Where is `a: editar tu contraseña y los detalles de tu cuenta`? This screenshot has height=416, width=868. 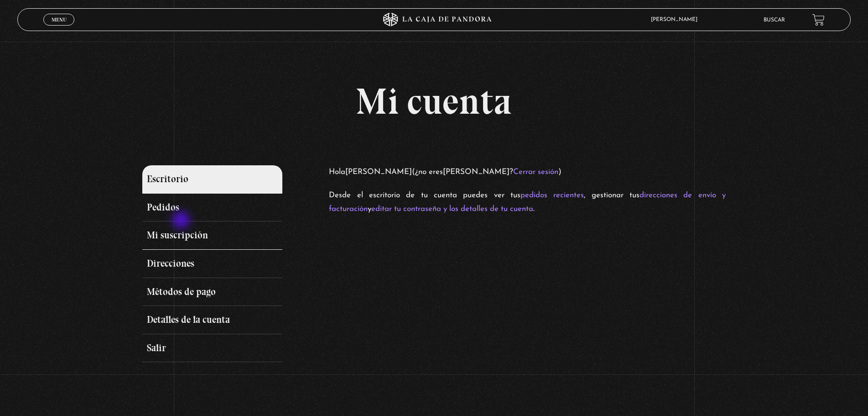
a: editar tu contraseña y los detalles de tu cuenta is located at coordinates (452, 208).